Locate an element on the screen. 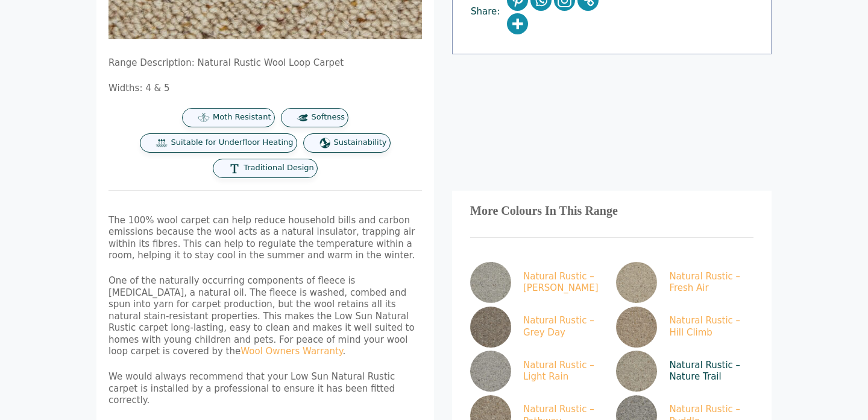  span: Softness is located at coordinates (328, 117).